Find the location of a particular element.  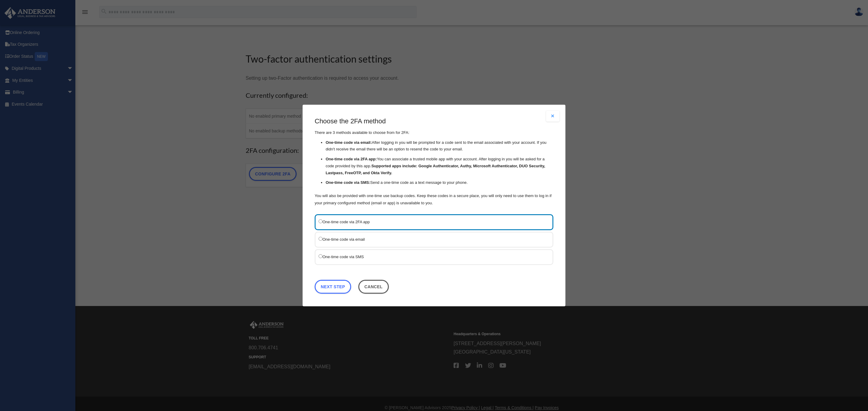

a: Next Step is located at coordinates (333, 287).